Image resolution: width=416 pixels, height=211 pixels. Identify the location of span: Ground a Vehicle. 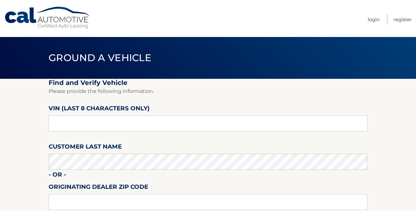
(100, 58).